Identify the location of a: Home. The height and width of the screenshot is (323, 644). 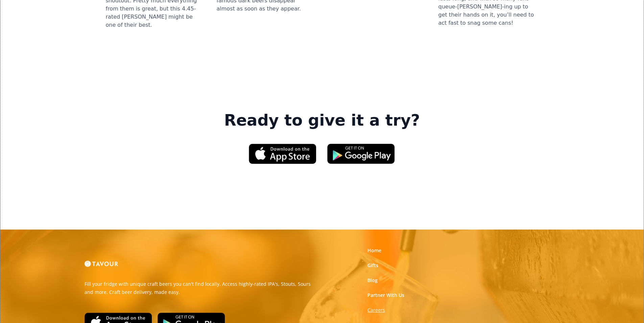
(374, 250).